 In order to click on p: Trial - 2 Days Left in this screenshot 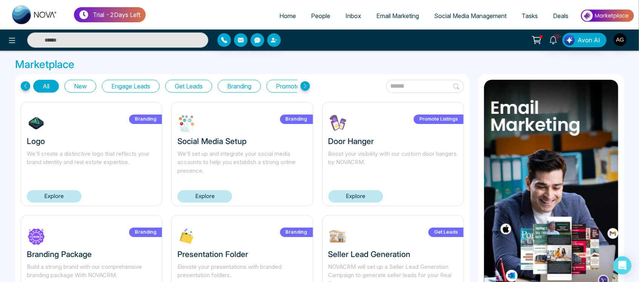, I will do `click(117, 15)`.